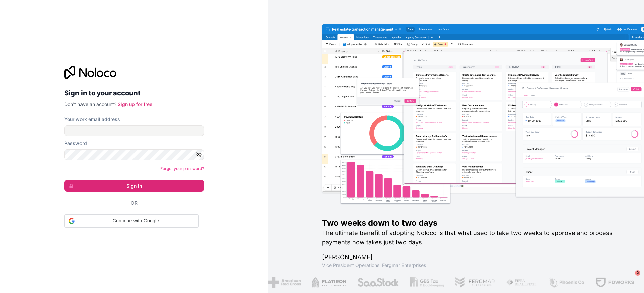 This screenshot has width=644, height=293. I want to click on h2: The ultimate benefit of adopting Noloco is that what used to take two weeks to approve and proces..., so click(473, 238).